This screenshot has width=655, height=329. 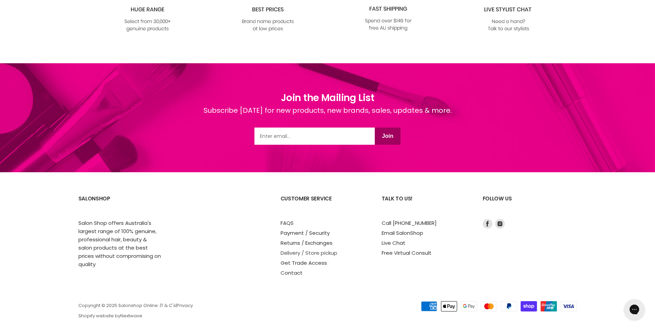 What do you see at coordinates (120, 244) in the screenshot?
I see `p: Salon Shop offers Australia's largest range of 100% genuine, professional hair, beauty & salon pr...` at bounding box center [120, 244].